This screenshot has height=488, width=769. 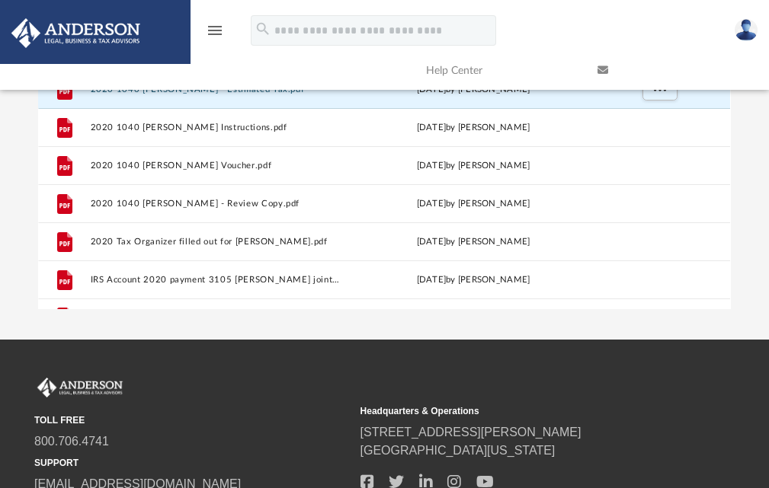 What do you see at coordinates (215, 30) in the screenshot?
I see `i: menu` at bounding box center [215, 30].